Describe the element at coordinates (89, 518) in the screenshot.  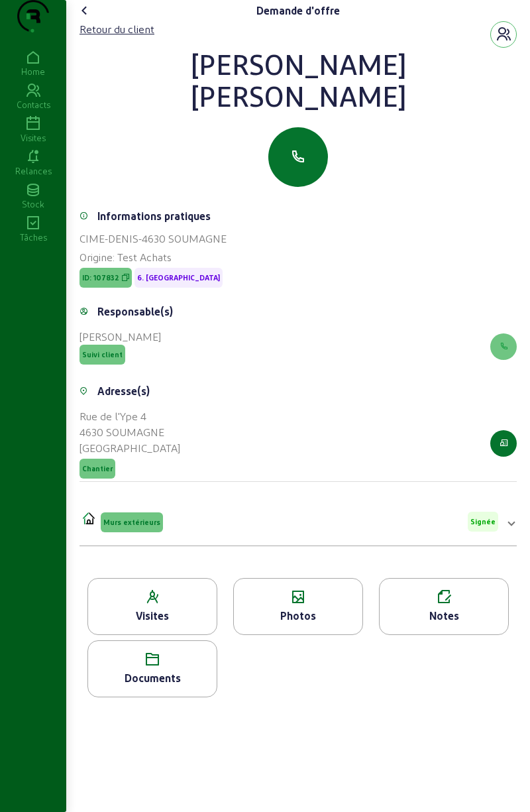
I see `img: CIME` at that location.